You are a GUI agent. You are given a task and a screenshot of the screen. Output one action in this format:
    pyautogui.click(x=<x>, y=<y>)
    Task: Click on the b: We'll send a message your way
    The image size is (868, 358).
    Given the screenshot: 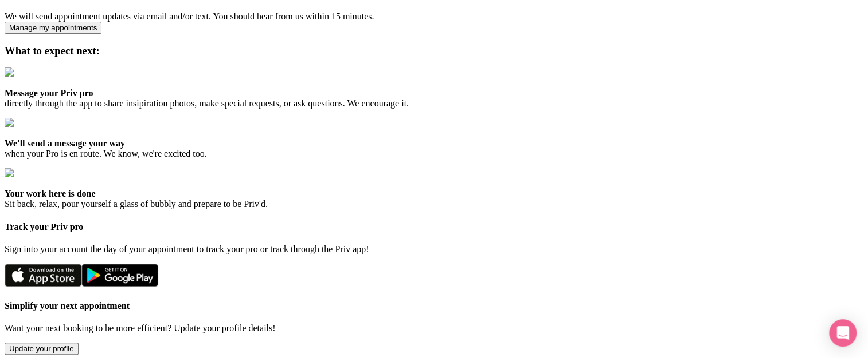 What is the action you would take?
    pyautogui.click(x=65, y=143)
    